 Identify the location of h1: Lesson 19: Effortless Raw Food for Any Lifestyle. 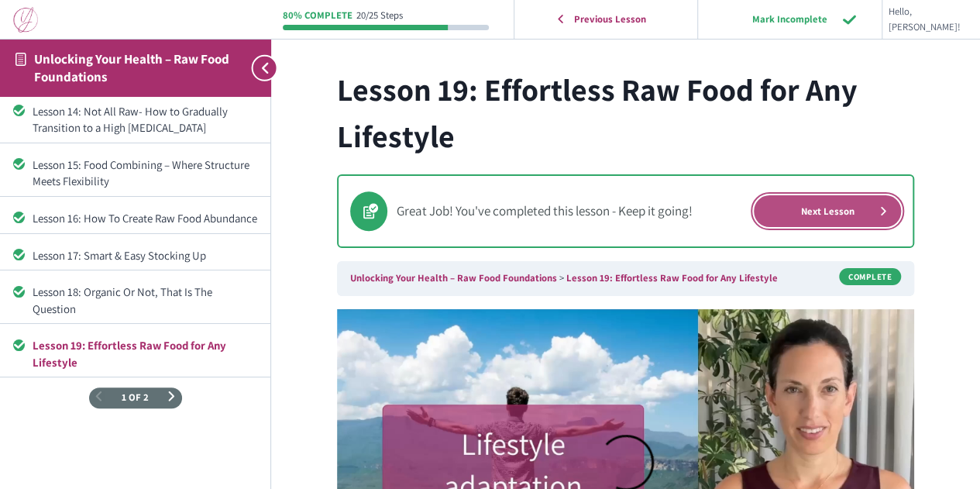
(625, 112).